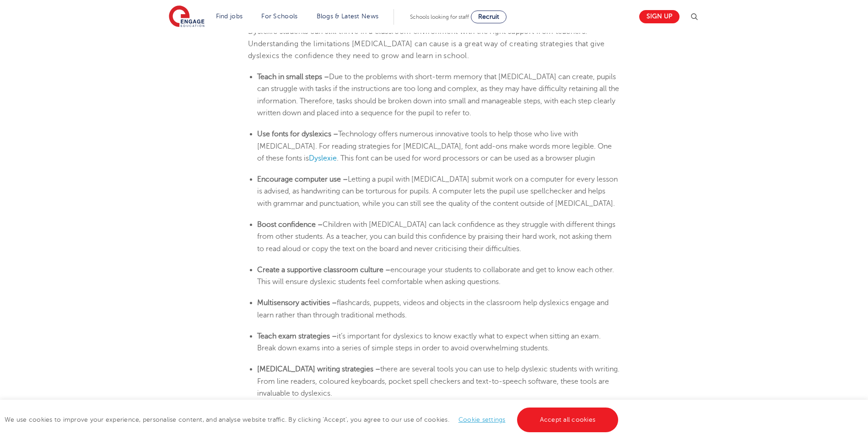 The width and height of the screenshot is (868, 440). I want to click on b: Encourage computer use, so click(299, 179).